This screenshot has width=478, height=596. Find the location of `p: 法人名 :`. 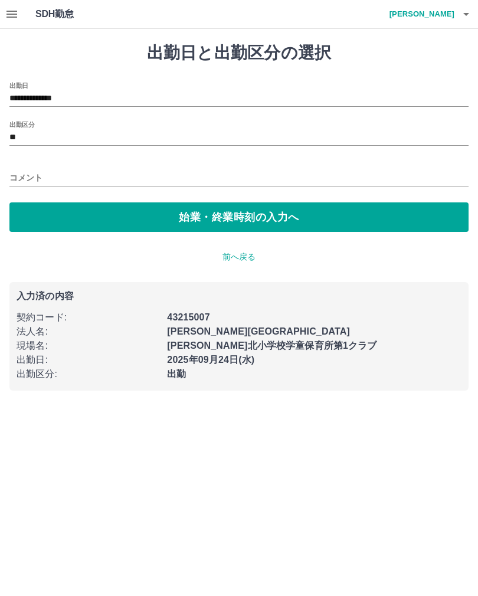

p: 法人名 : is located at coordinates (88, 332).